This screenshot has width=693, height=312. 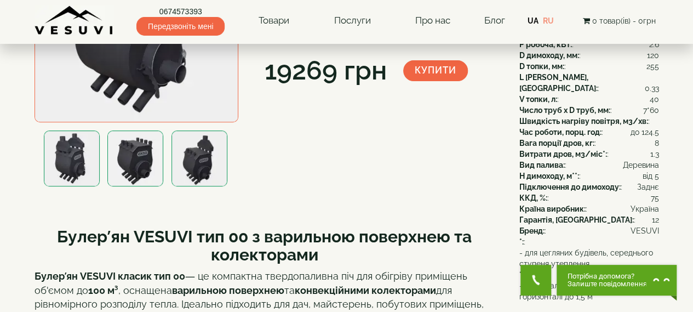 I want to click on a: Товари, so click(x=274, y=21).